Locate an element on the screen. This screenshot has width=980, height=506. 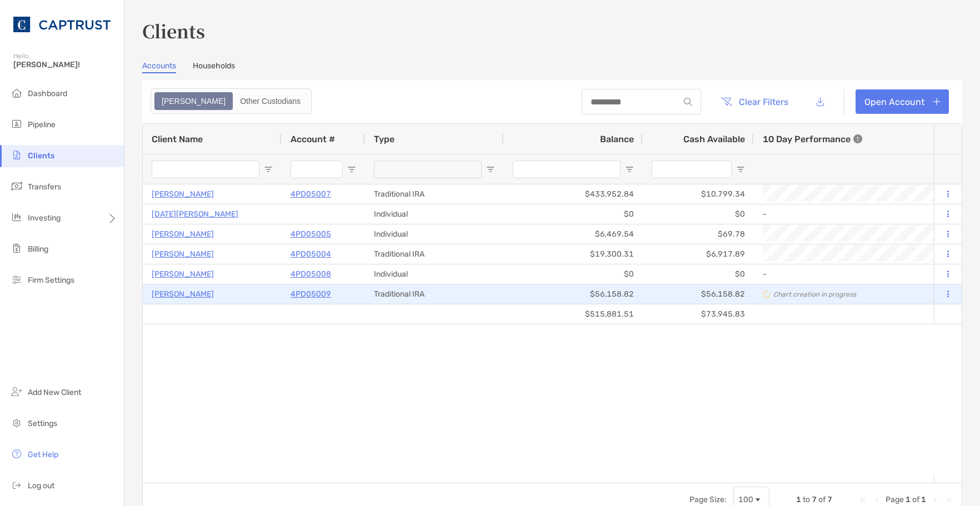
div: Page Size: is located at coordinates (708, 500).